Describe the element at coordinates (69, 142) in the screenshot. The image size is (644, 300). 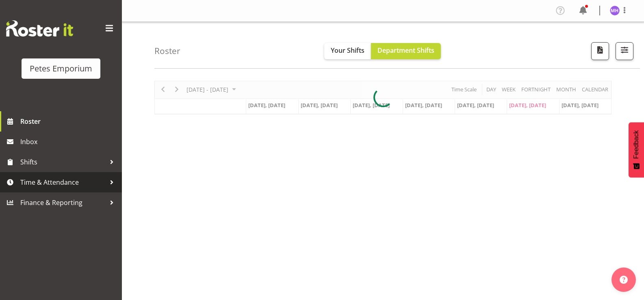
I see `span: Inbox` at that location.